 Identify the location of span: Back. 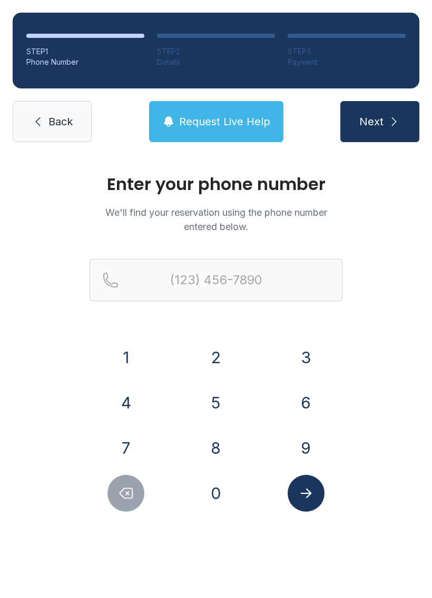
(61, 122).